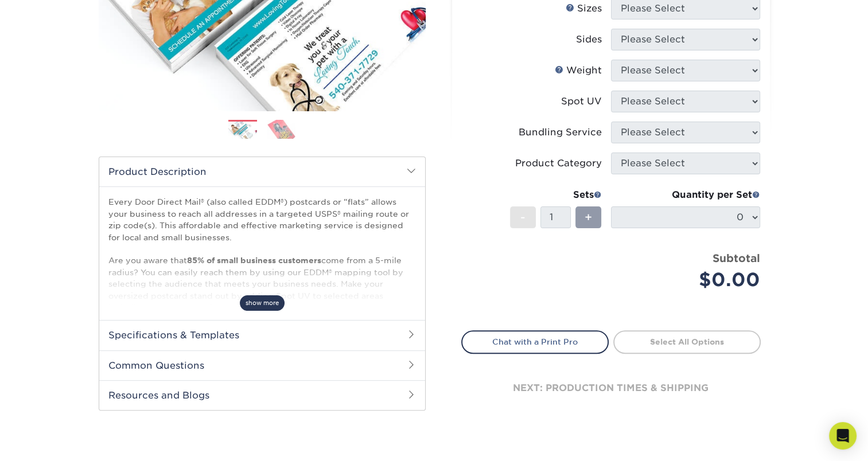 The width and height of the screenshot is (868, 461). I want to click on div: Sides, so click(589, 40).